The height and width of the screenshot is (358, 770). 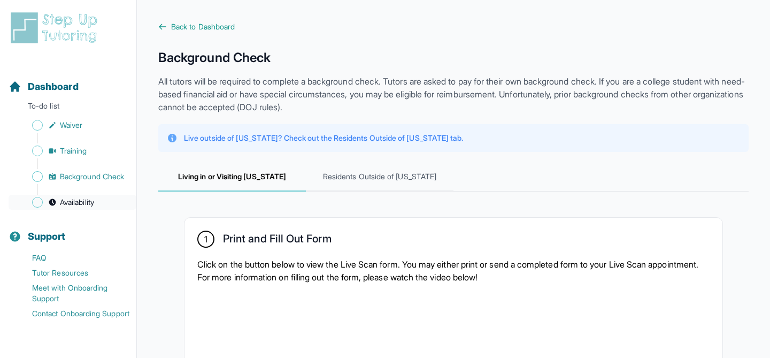 What do you see at coordinates (77, 202) in the screenshot?
I see `span: Availability` at bounding box center [77, 202].